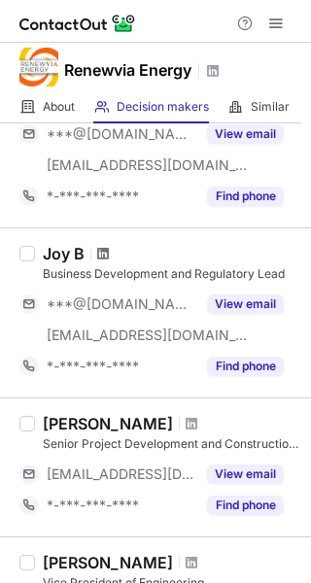 The image size is (311, 583). Describe the element at coordinates (58, 107) in the screenshot. I see `span: About` at that location.